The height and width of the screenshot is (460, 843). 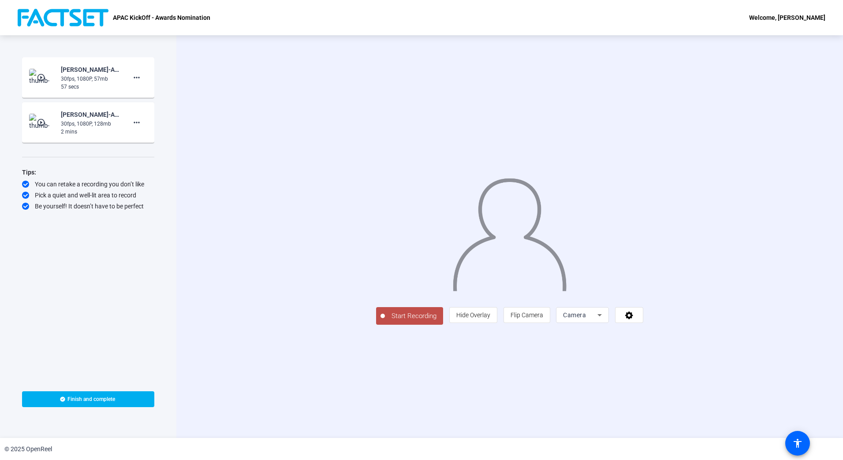 I want to click on div: Tips:, so click(x=88, y=172).